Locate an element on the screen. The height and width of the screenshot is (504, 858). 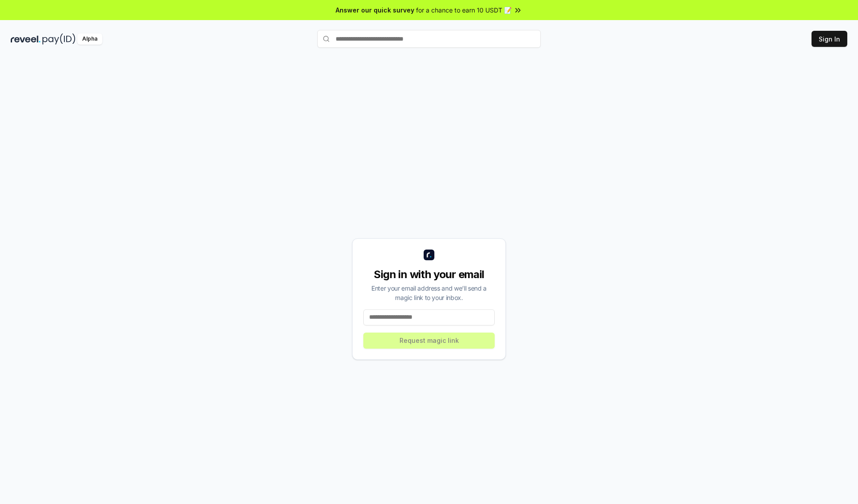
span: Answer our quick survey is located at coordinates (375, 10).